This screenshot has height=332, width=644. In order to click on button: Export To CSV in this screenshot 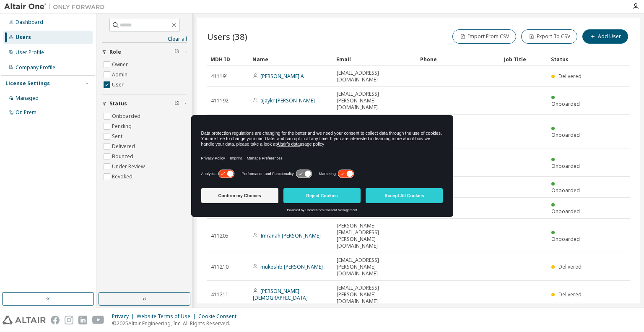, I will do `click(549, 37)`.